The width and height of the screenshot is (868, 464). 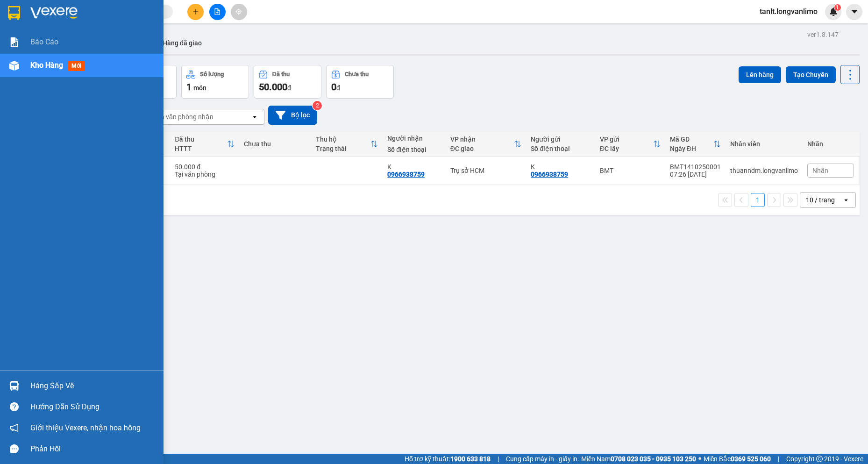 What do you see at coordinates (750, 459) in the screenshot?
I see `strong: 0369 525 060` at bounding box center [750, 459].